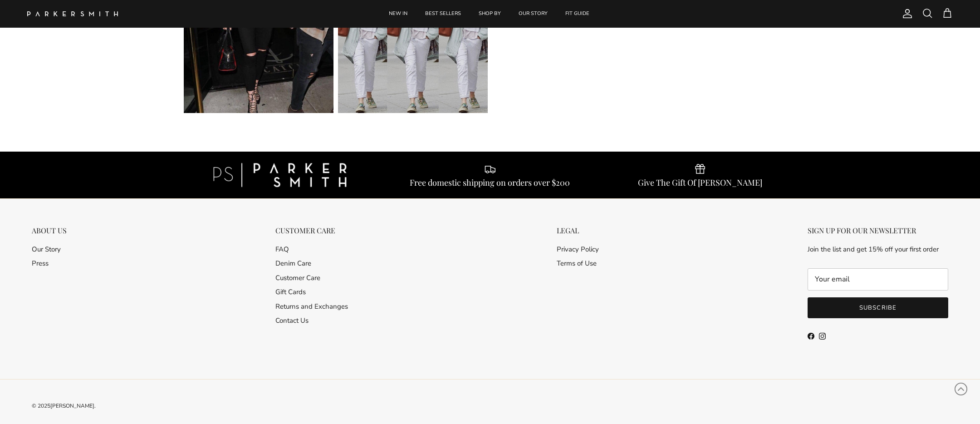  I want to click on div: SIGN UP FOR OUR NEWSLETTER, so click(878, 230).